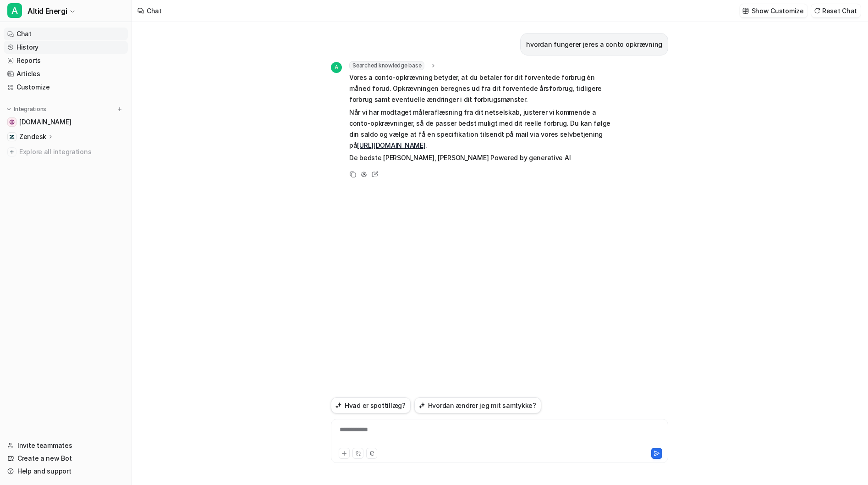 Image resolution: width=868 pixels, height=485 pixels. What do you see at coordinates (65, 47) in the screenshot?
I see `a: History` at bounding box center [65, 47].